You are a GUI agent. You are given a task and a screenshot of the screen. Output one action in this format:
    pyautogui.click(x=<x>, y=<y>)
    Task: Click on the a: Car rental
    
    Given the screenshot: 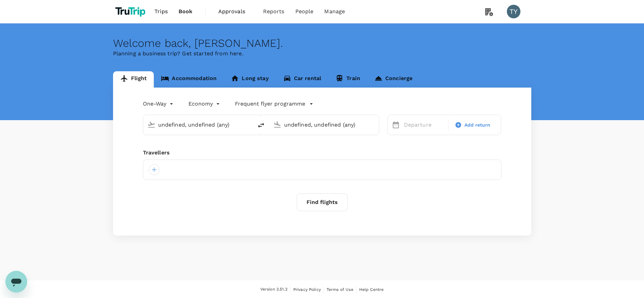 What is the action you would take?
    pyautogui.click(x=302, y=79)
    